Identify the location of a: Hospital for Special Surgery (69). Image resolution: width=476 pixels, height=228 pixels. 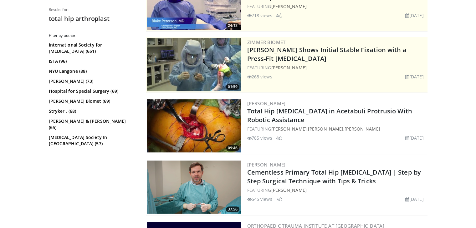
(92, 91).